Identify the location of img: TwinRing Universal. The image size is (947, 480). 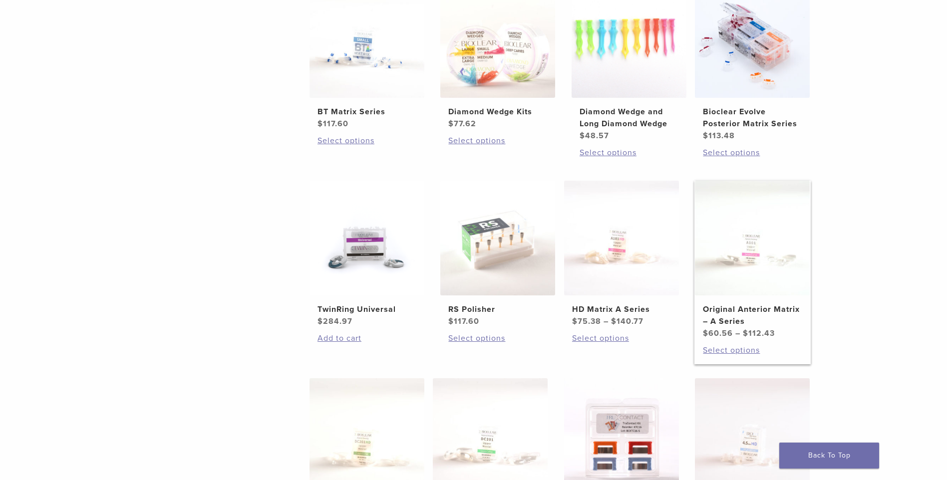
(367, 238).